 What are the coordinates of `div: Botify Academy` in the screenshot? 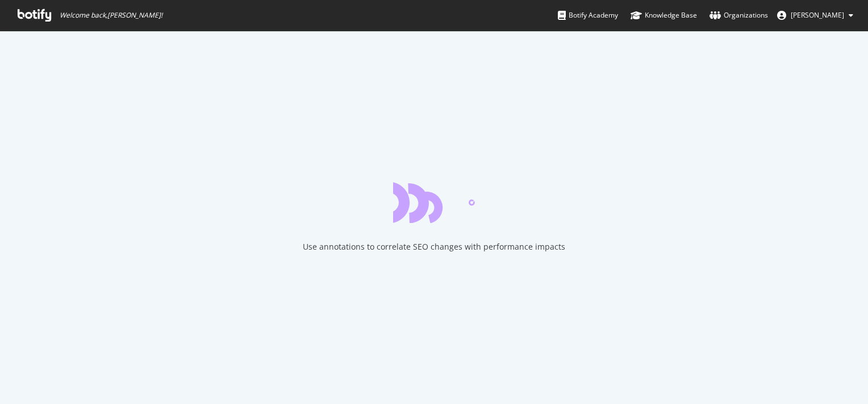 It's located at (588, 15).